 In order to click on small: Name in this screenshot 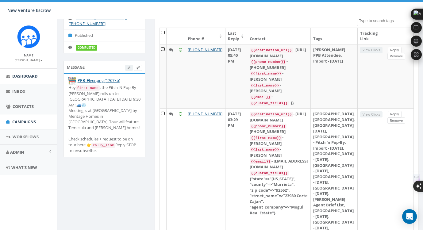, I will do `click(29, 55)`.